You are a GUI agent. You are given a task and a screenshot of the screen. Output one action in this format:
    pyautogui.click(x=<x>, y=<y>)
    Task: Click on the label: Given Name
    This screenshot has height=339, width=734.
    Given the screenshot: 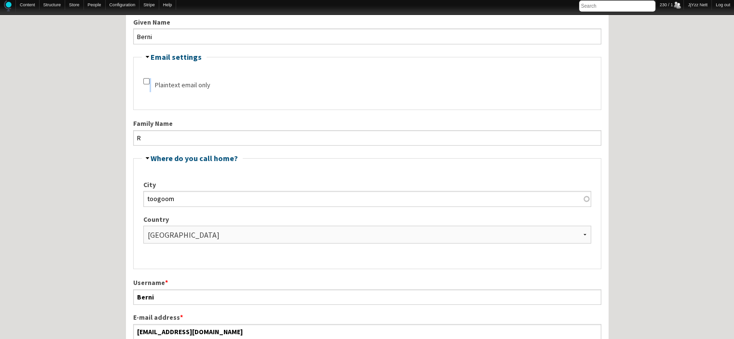 What is the action you would take?
    pyautogui.click(x=367, y=22)
    